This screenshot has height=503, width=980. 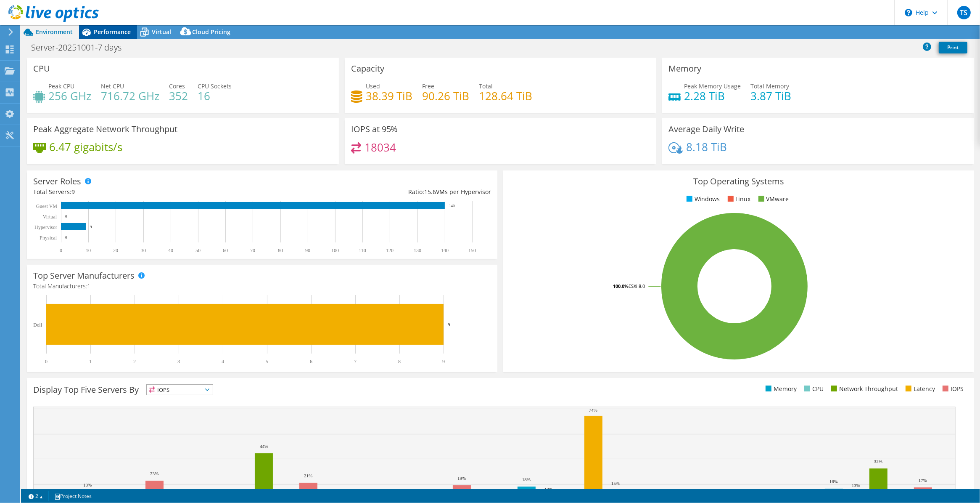 What do you see at coordinates (46, 206) in the screenshot?
I see `text: Guest VM` at bounding box center [46, 206].